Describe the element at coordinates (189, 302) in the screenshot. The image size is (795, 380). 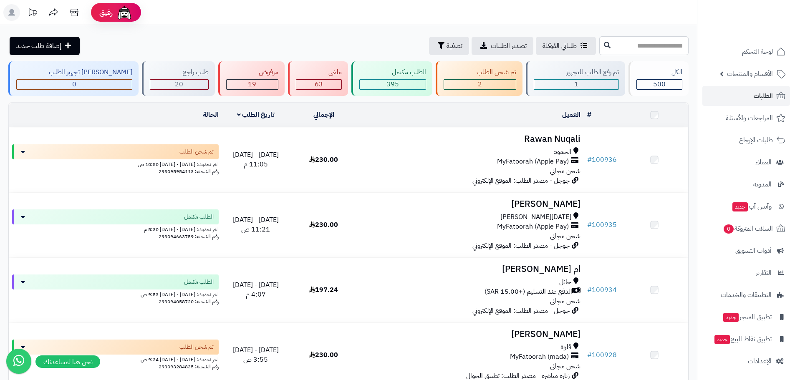
I see `span: رقم الشحنة: 293094058720` at that location.